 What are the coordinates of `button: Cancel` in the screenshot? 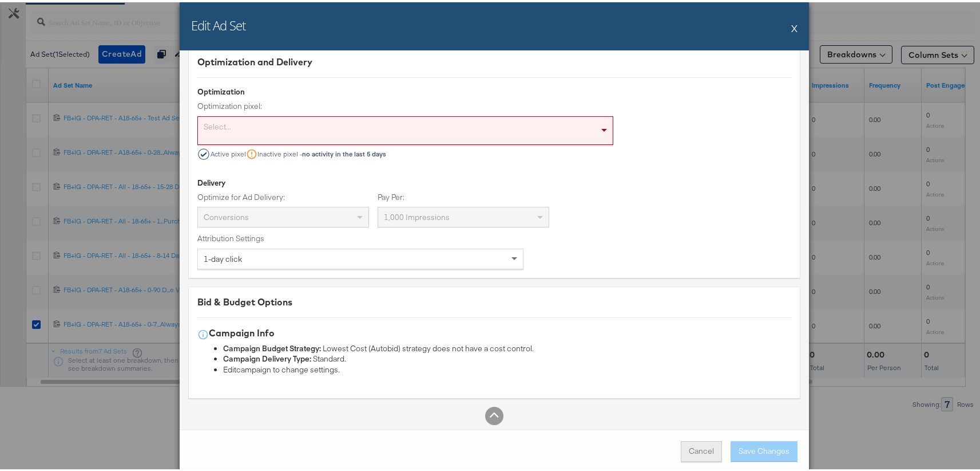 It's located at (701, 450).